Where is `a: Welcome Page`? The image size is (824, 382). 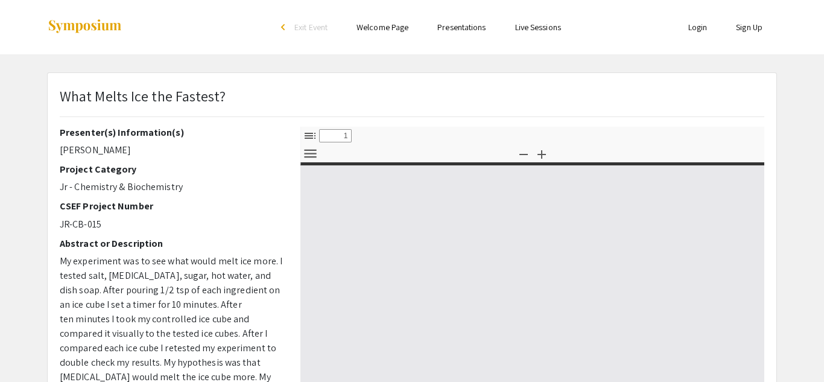 a: Welcome Page is located at coordinates (382, 27).